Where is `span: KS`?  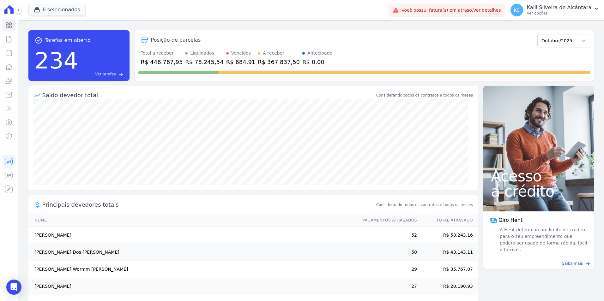
span: KS is located at coordinates (517, 10).